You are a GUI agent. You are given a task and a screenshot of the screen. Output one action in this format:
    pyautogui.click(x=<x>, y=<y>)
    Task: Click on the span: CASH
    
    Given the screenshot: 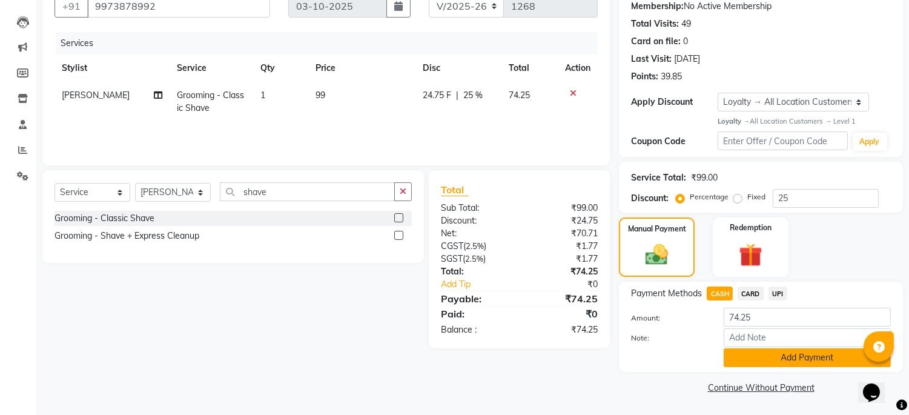 What is the action you would take?
    pyautogui.click(x=719, y=293)
    